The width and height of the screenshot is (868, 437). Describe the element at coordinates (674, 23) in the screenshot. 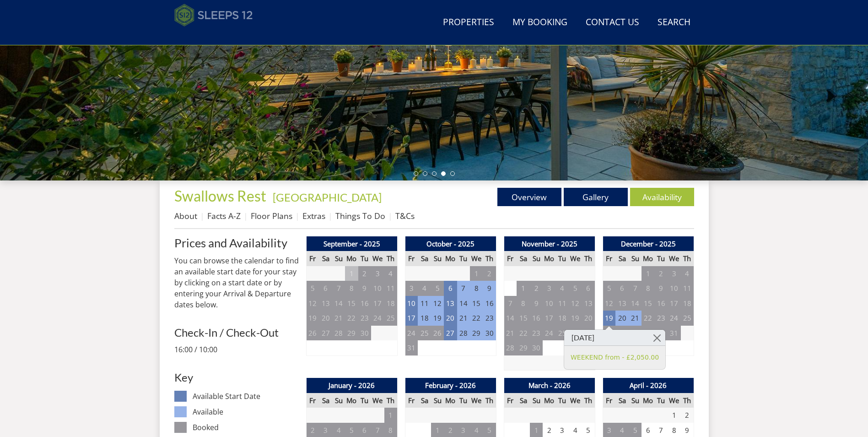

I see `a: Search` at that location.